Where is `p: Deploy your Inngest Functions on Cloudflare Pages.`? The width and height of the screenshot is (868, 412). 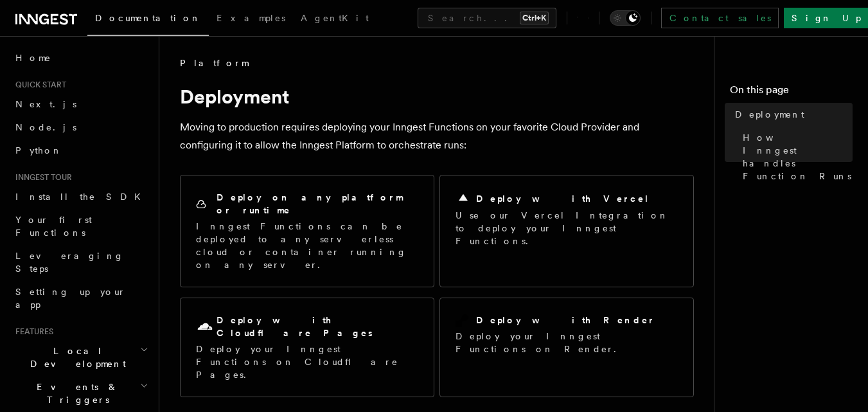 p: Deploy your Inngest Functions on Cloudflare Pages. is located at coordinates (307, 362).